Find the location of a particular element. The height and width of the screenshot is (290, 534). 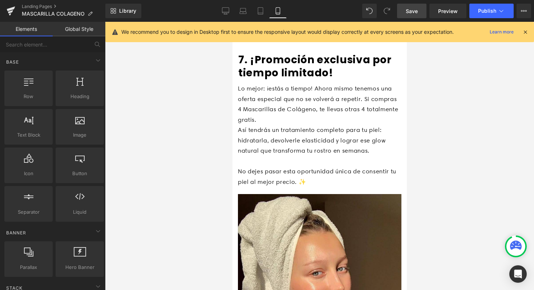

button: Undo is located at coordinates (369, 11).